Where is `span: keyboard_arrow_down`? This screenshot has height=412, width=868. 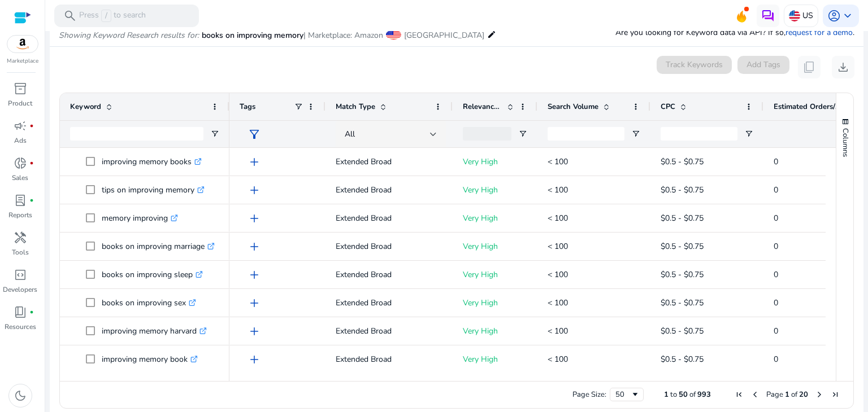 span: keyboard_arrow_down is located at coordinates (848, 16).